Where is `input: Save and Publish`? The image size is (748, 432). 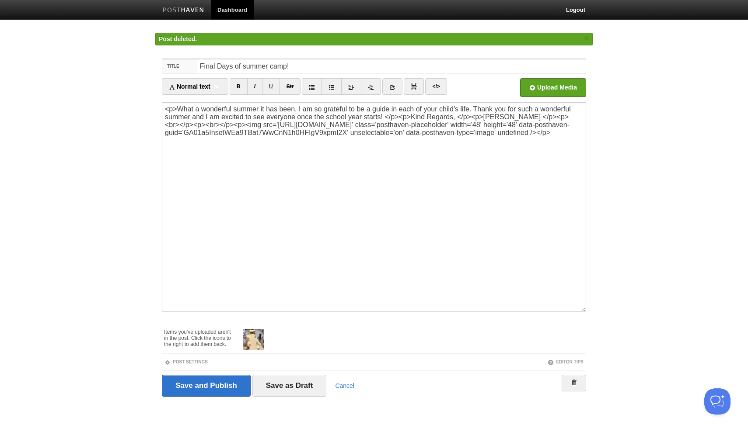 input: Save and Publish is located at coordinates (206, 386).